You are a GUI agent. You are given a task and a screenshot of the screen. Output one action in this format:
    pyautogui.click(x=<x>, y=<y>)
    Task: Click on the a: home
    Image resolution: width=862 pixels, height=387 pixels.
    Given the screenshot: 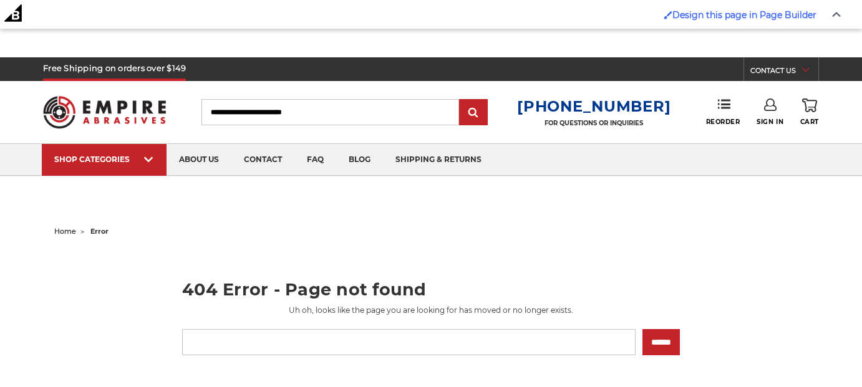 What is the action you would take?
    pyautogui.click(x=65, y=231)
    